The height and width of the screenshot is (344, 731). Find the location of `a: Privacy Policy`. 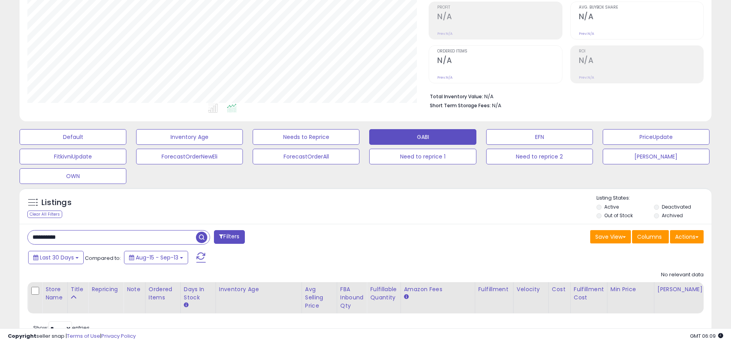

a: Privacy Policy is located at coordinates (118, 336).